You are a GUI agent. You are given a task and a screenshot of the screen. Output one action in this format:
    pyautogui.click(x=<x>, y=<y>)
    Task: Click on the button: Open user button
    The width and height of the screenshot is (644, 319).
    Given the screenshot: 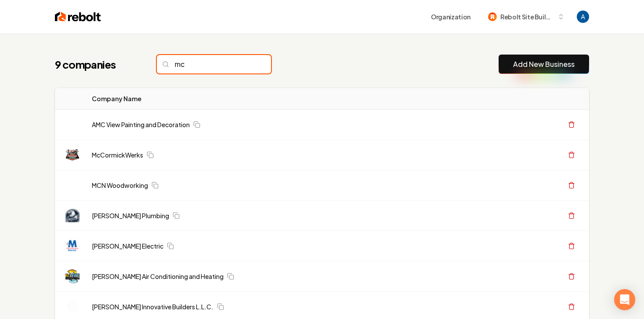 What is the action you would take?
    pyautogui.click(x=583, y=17)
    